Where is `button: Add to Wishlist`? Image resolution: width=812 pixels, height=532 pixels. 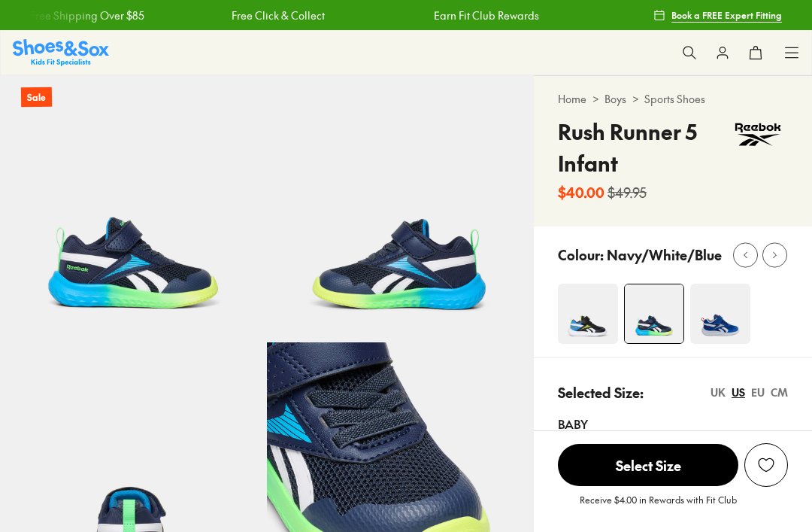 button: Add to Wishlist is located at coordinates (766, 465).